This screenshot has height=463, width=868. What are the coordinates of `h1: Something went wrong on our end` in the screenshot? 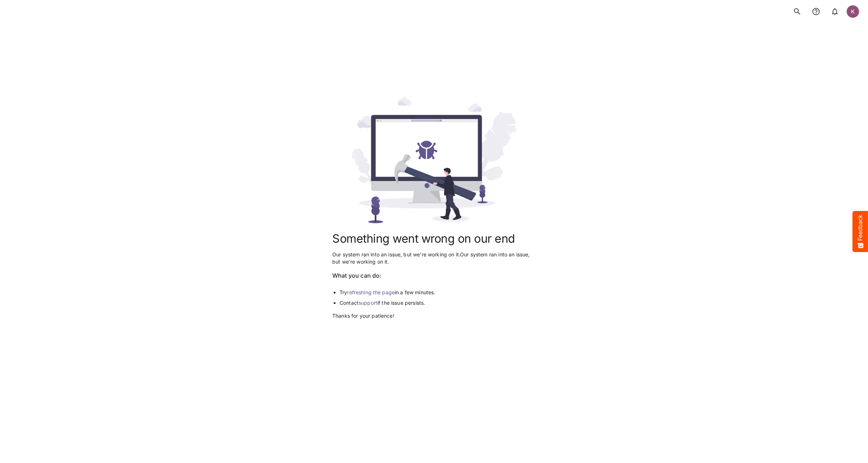 It's located at (434, 238).